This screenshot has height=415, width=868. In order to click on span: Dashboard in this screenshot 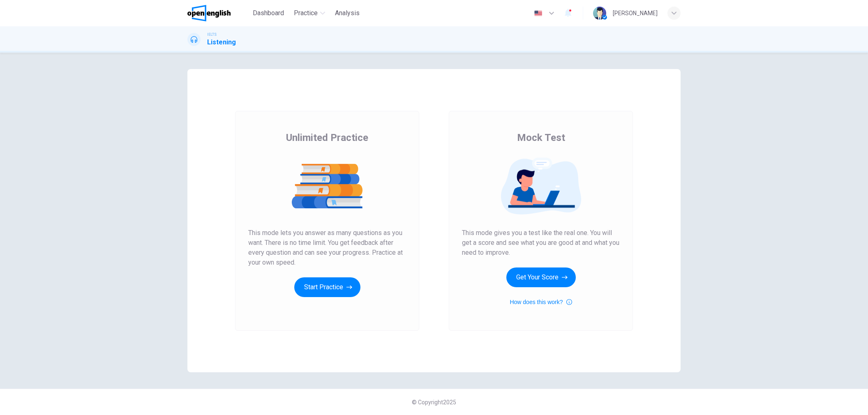, I will do `click(268, 13)`.